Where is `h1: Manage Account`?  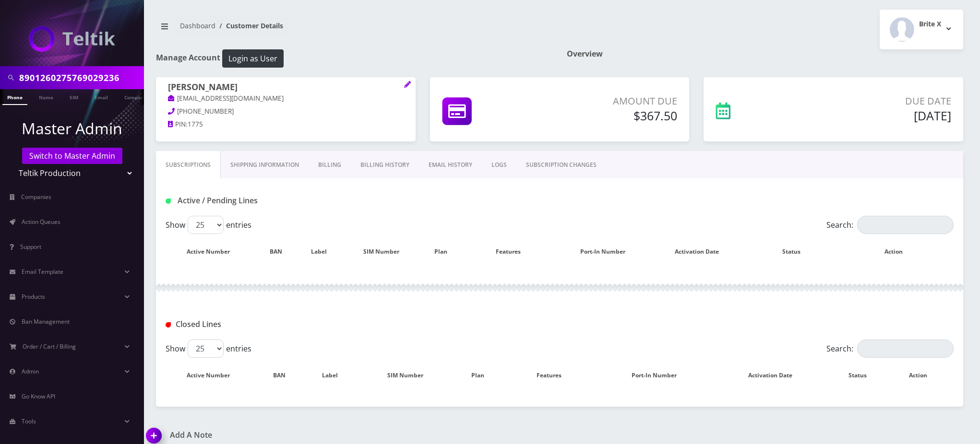
h1: Manage Account is located at coordinates (354, 59).